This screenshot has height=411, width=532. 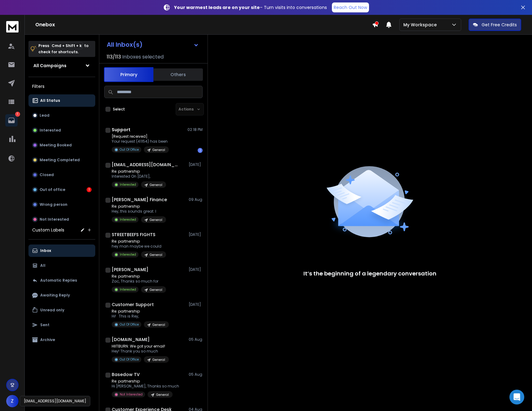 I want to click on p: Meeting Booked, so click(x=56, y=145).